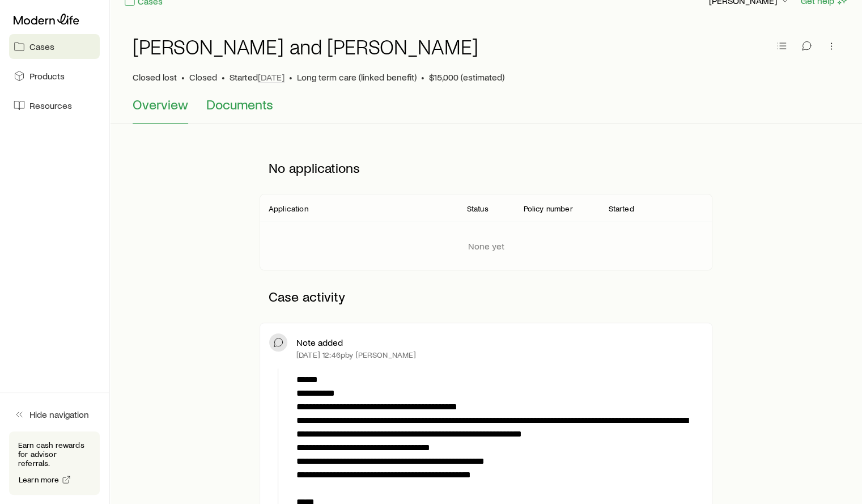 Image resolution: width=862 pixels, height=504 pixels. I want to click on p: Earn cash rewards for advisor referrals., so click(54, 454).